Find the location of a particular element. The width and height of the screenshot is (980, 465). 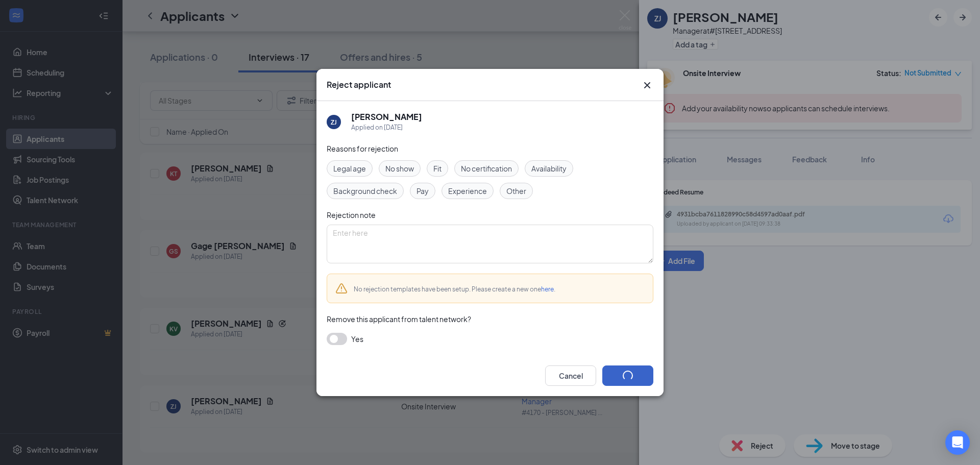

h3: Reject applicant is located at coordinates (359, 85).